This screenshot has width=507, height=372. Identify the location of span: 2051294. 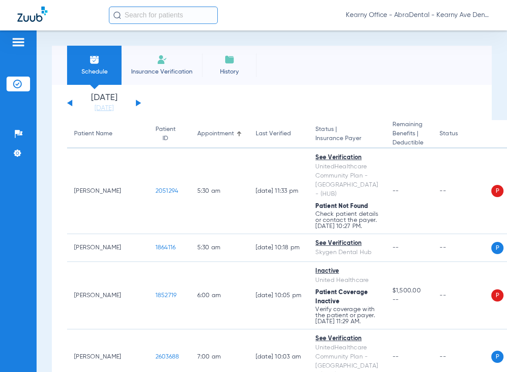
(167, 191).